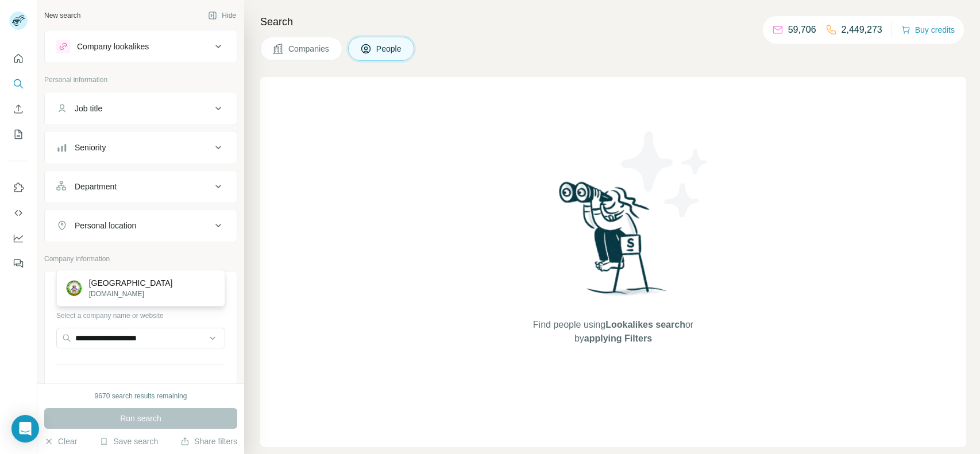 This screenshot has width=980, height=454. What do you see at coordinates (927, 30) in the screenshot?
I see `button: Buy credits` at bounding box center [927, 30].